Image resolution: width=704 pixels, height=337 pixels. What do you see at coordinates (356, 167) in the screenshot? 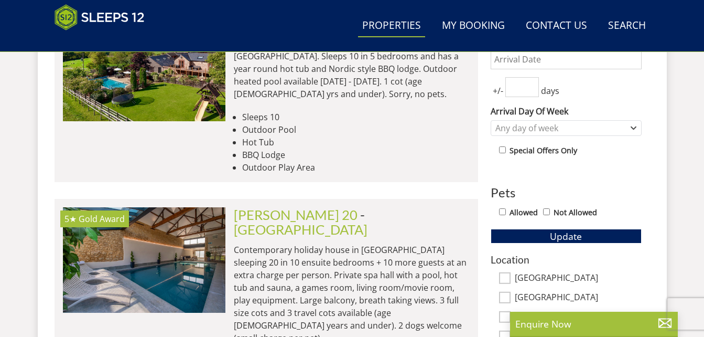
I see `li: Outdoor Play Area` at bounding box center [356, 167].